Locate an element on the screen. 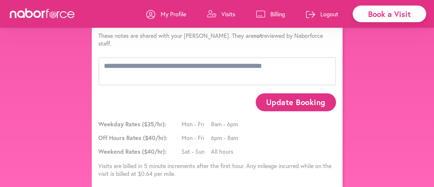 The width and height of the screenshot is (434, 187). p: Billing is located at coordinates (278, 14).